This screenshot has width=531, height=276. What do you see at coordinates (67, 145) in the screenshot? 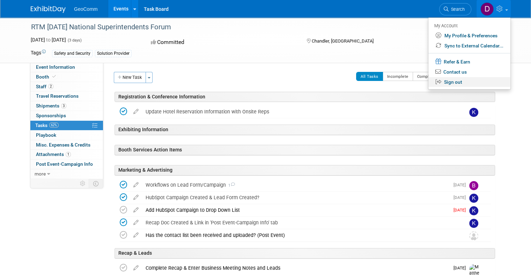
I see `a: Misc. Expenses & Credits` at bounding box center [67, 145].